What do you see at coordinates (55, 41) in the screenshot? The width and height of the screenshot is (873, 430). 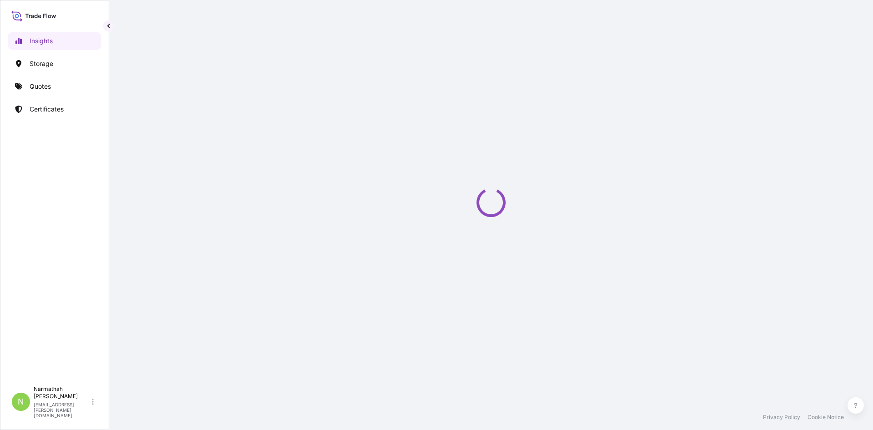 I see `a: Insights` at bounding box center [55, 41].